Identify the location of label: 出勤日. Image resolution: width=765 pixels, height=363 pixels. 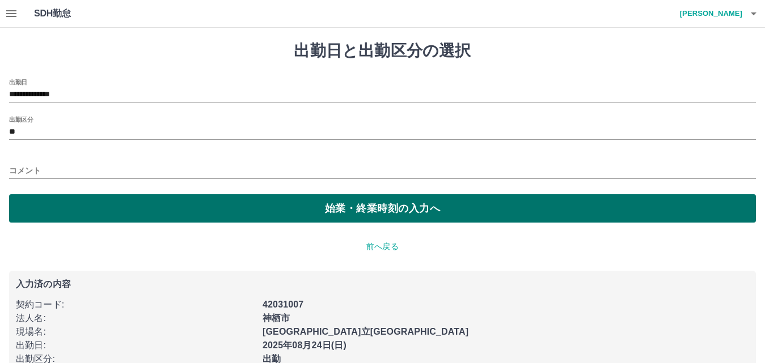
(18, 82).